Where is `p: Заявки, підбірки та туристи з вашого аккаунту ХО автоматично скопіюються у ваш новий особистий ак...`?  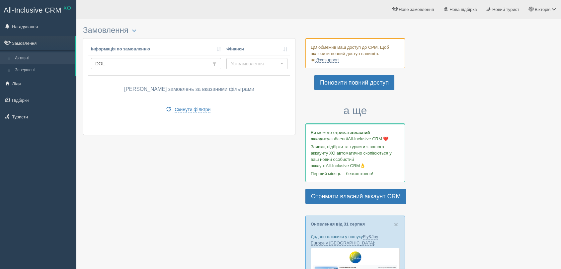
p: Заявки, підбірки та туристи з вашого аккаунту ХО автоматично скопіюються у ваш новий особистий ак... is located at coordinates (355, 156).